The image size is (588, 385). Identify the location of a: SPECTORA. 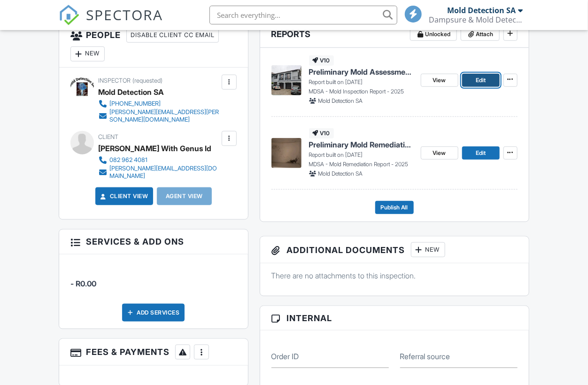
(111, 23).